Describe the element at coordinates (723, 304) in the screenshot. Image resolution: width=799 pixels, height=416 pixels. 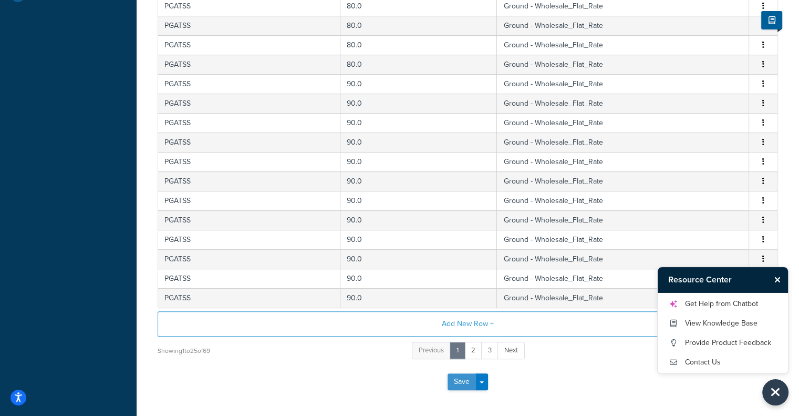
I see `a: Get Help from Chatbot` at that location.